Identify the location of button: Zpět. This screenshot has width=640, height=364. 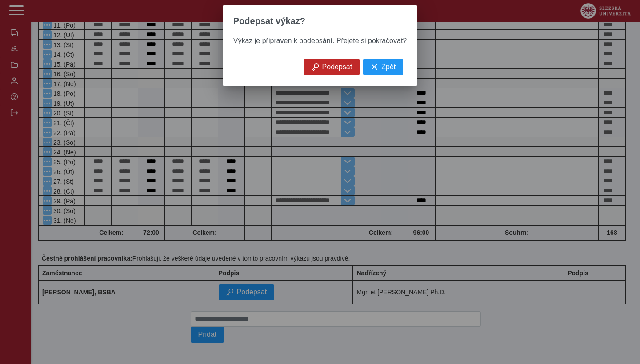
(383, 67).